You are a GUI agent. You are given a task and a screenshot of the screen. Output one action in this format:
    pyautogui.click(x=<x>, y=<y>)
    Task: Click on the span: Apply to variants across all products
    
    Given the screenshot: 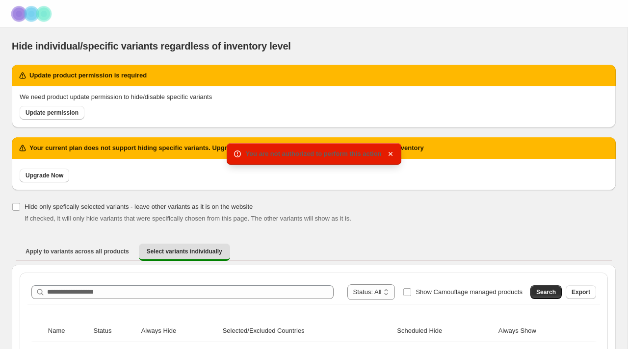 What is the action you would take?
    pyautogui.click(x=77, y=252)
    